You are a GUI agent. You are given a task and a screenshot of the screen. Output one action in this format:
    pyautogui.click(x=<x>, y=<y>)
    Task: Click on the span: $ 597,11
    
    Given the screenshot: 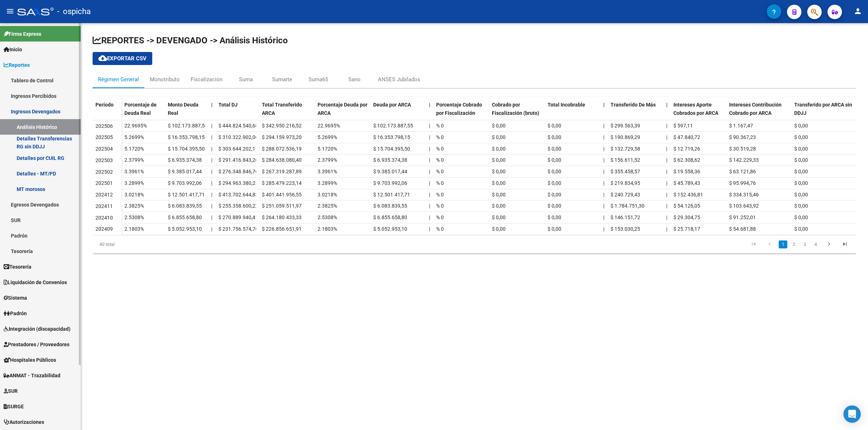 What is the action you would take?
    pyautogui.click(x=683, y=126)
    